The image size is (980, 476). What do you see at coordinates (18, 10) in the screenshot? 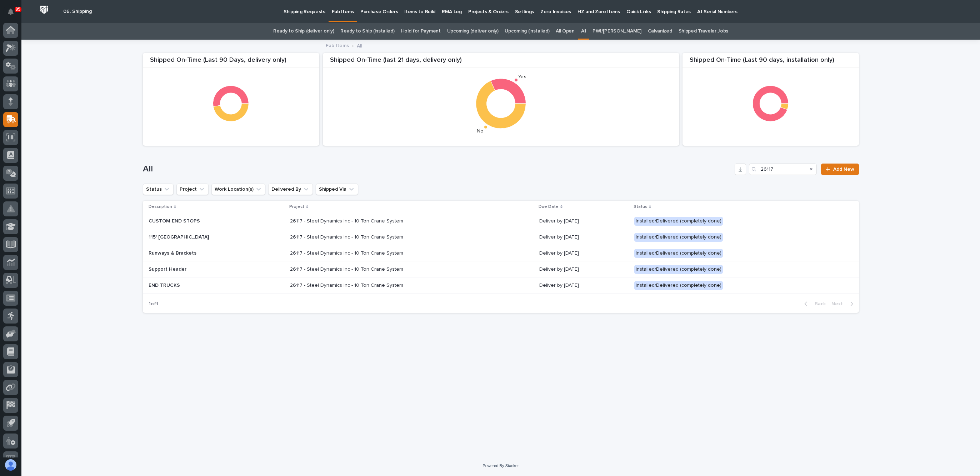
I see `p: 85` at bounding box center [18, 10].